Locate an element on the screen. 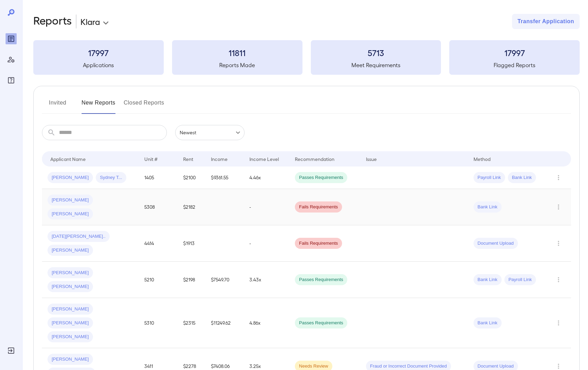 The width and height of the screenshot is (588, 370). div: Unit # is located at coordinates (151, 159).